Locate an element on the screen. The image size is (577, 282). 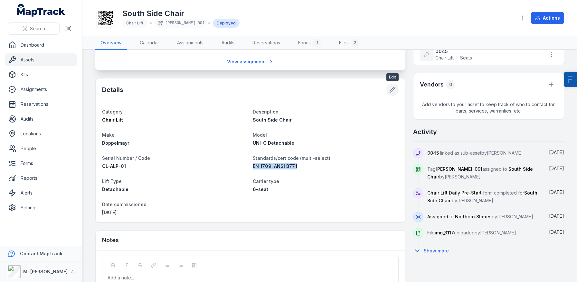
a: Calendar is located at coordinates (149, 43).